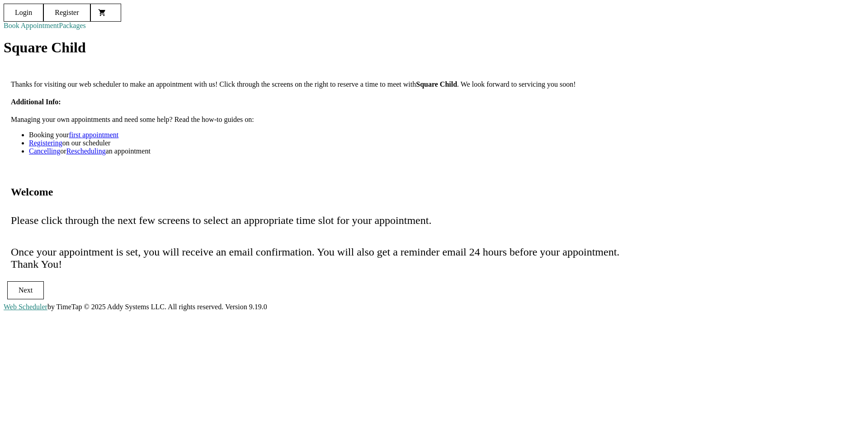 The width and height of the screenshot is (868, 437). What do you see at coordinates (443, 152) in the screenshot?
I see `li: or an appointment` at bounding box center [443, 152].